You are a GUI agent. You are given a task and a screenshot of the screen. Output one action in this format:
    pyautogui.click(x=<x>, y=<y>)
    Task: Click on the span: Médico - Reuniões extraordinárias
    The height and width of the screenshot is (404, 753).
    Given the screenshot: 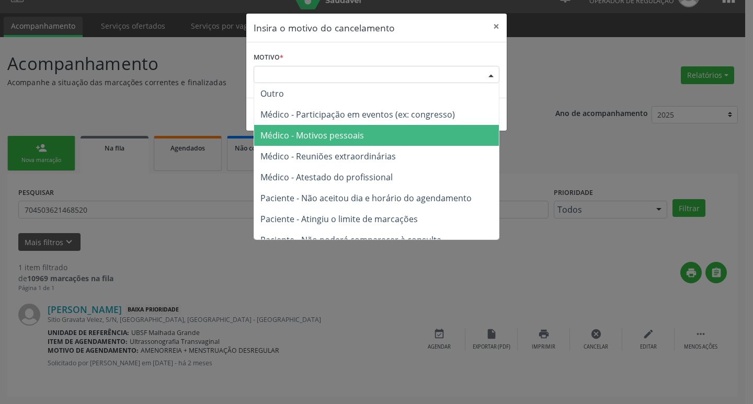 What is the action you would take?
    pyautogui.click(x=328, y=156)
    